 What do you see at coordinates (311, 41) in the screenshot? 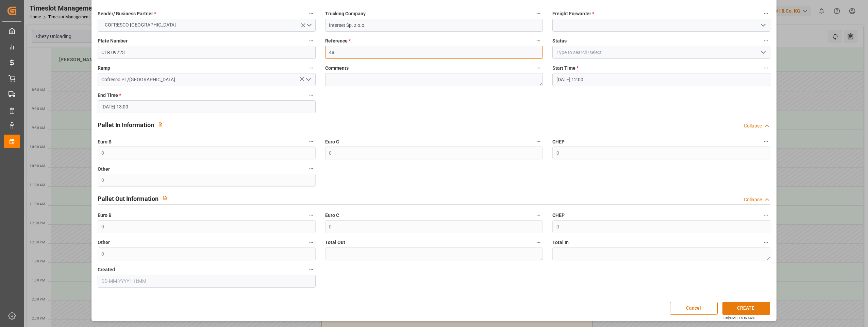
I see `button: Plate Number` at bounding box center [311, 41].